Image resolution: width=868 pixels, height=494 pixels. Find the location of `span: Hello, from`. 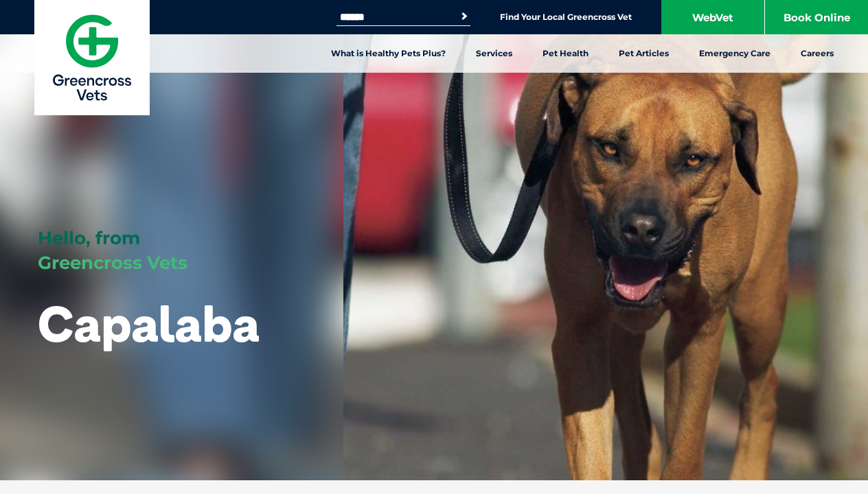

span: Hello, from is located at coordinates (88, 239).